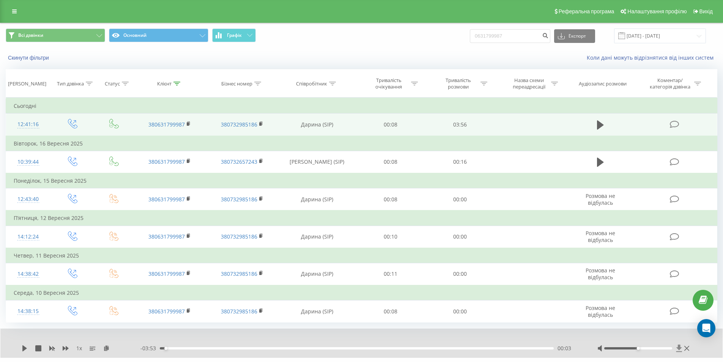 This screenshot has width=723, height=362. Describe the element at coordinates (28, 162) in the screenshot. I see `div: 10:39:44` at that location.